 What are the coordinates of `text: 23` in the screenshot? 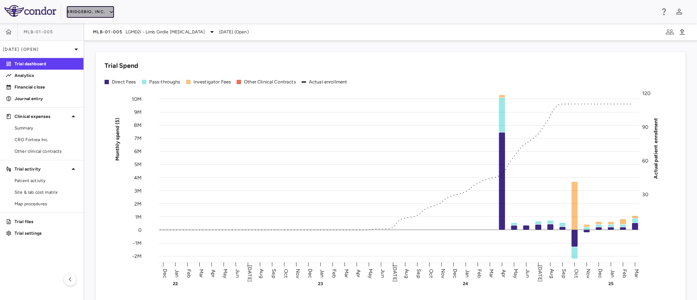 It's located at (321, 284).